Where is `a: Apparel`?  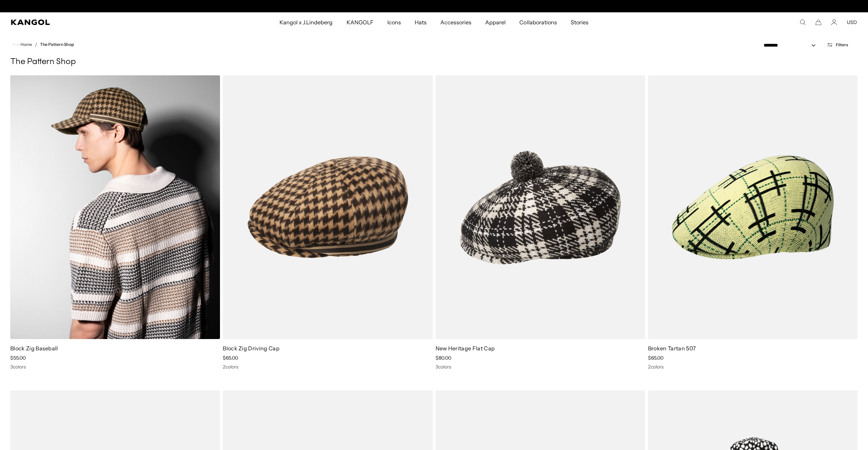 a: Apparel is located at coordinates (495, 22).